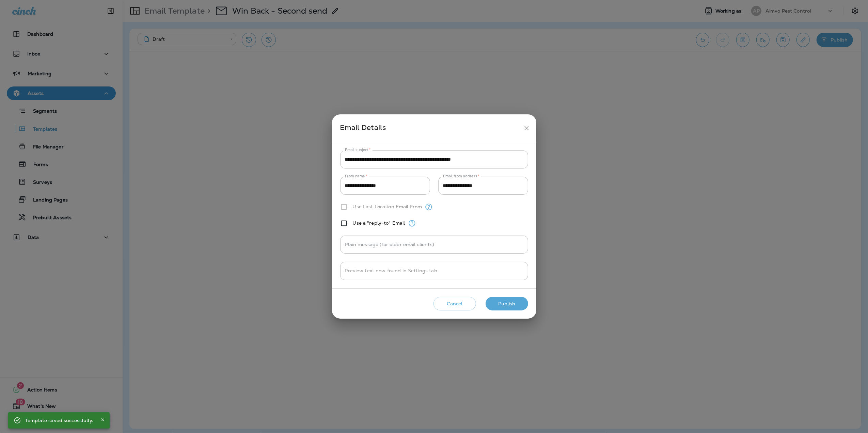 Image resolution: width=868 pixels, height=433 pixels. What do you see at coordinates (103, 419) in the screenshot?
I see `button: Close` at bounding box center [103, 419].